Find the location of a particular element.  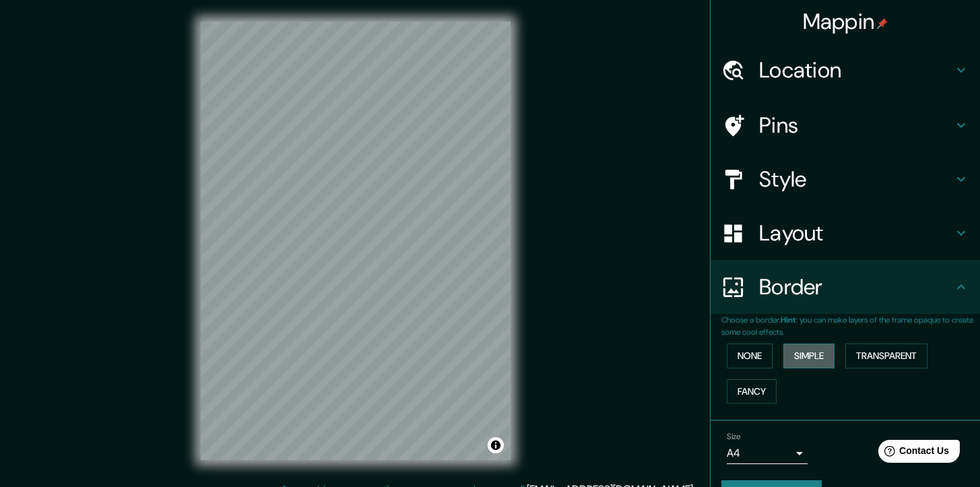

button: Simple is located at coordinates (809, 356).